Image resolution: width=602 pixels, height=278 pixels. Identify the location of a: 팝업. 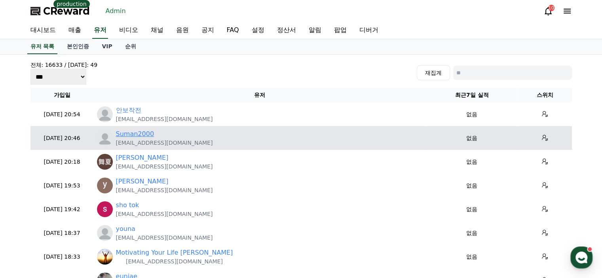
(340, 30).